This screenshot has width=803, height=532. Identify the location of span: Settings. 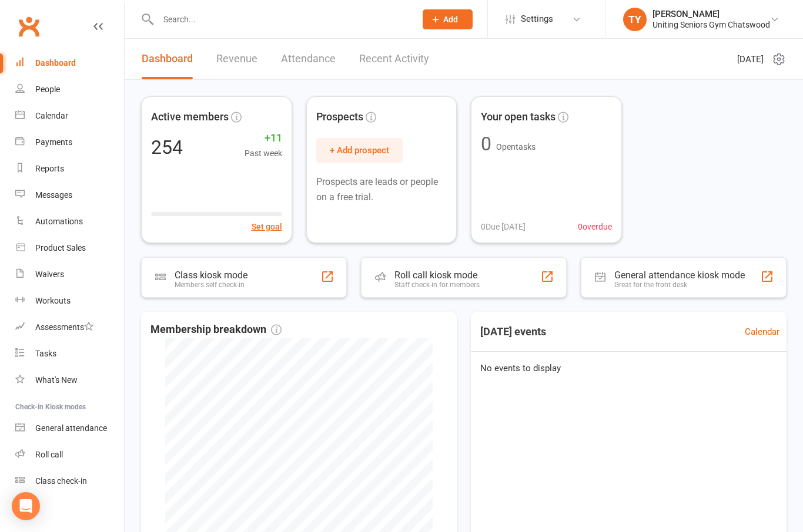
(537, 19).